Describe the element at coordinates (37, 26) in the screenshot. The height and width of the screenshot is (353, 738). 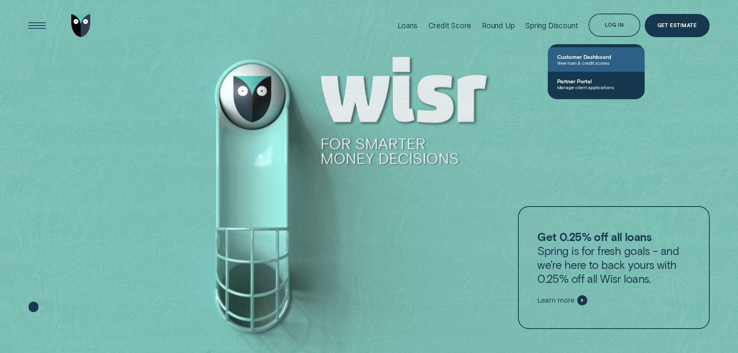
I see `button: Open Menu` at that location.